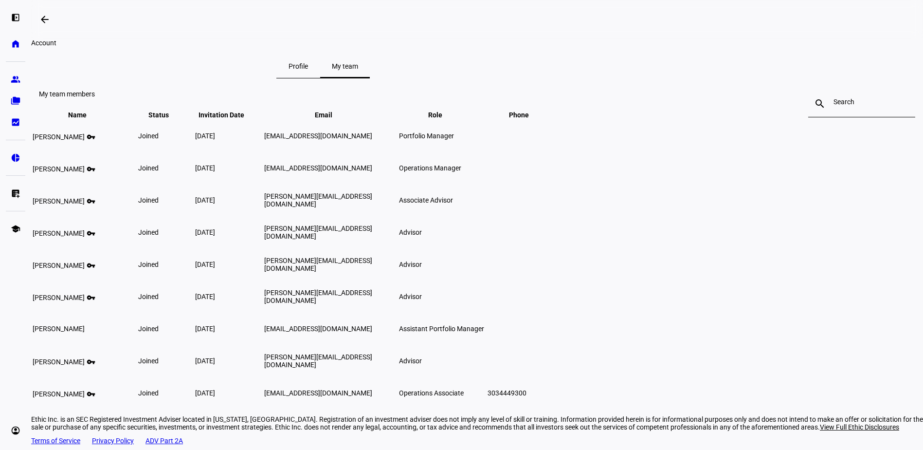 Image resolution: width=923 pixels, height=450 pixels. I want to click on a: Privacy Policy, so click(113, 441).